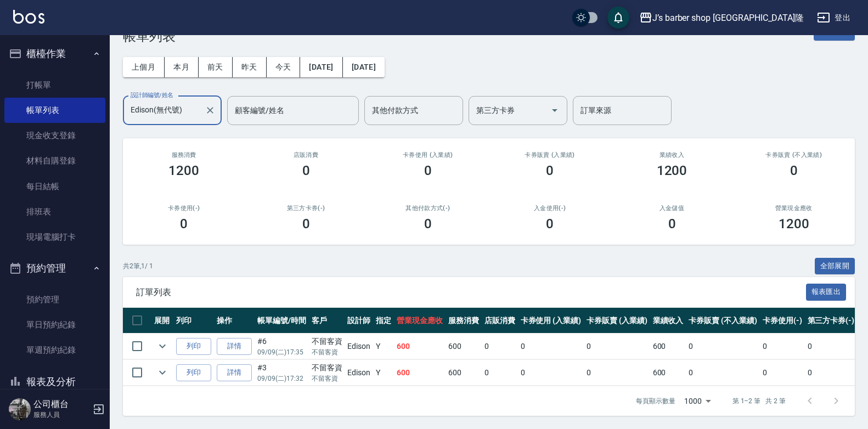  I want to click on th: 列印, so click(194, 321).